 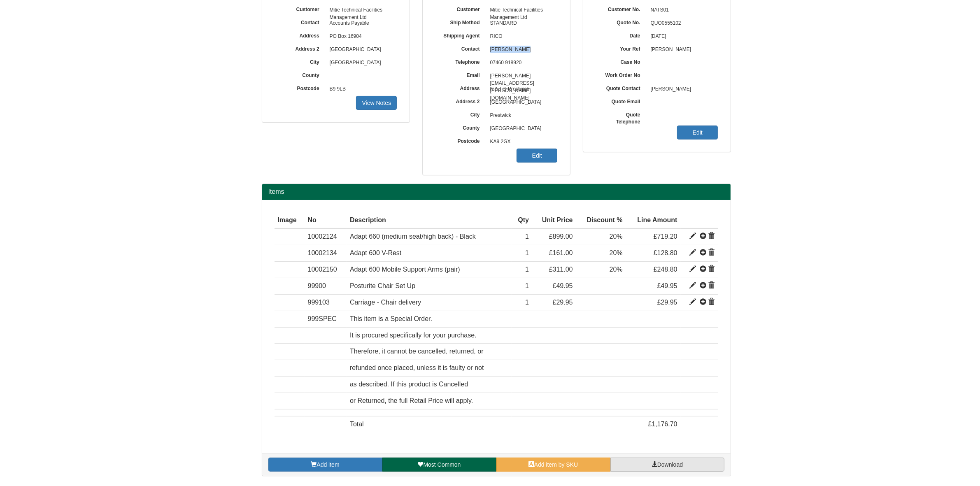 I want to click on label: Date, so click(x=621, y=34).